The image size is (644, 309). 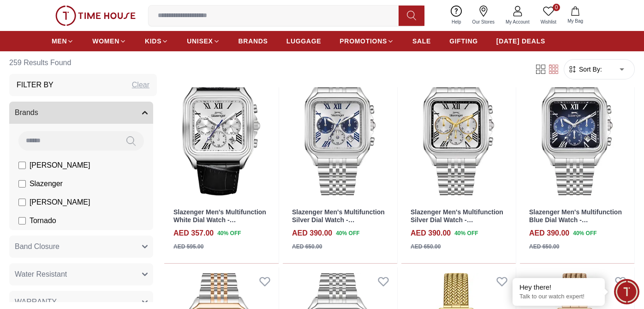 I want to click on span: My Bag, so click(x=575, y=21).